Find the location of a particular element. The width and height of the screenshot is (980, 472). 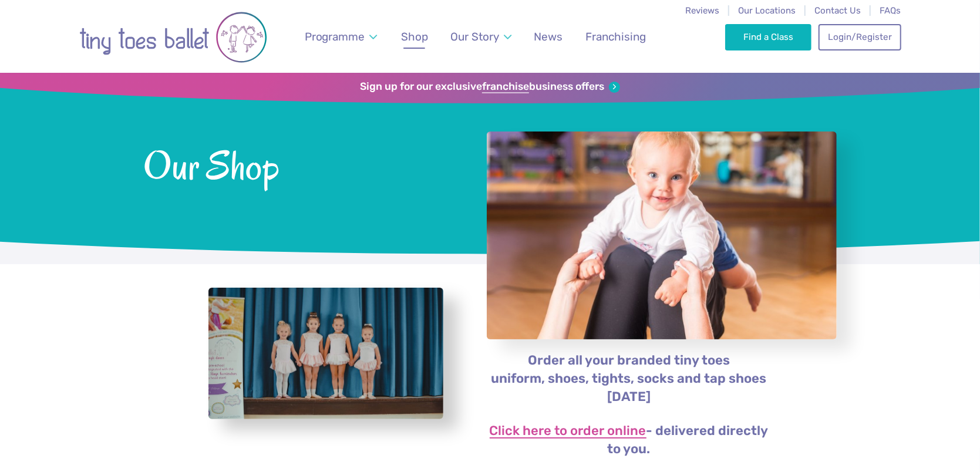

span: Reviews is located at coordinates (702, 11).